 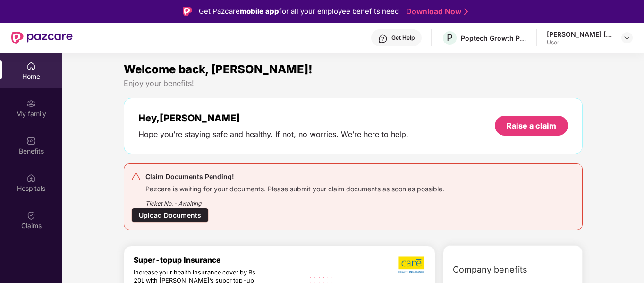 I want to click on div: Pazcare is waiting for your documents. Please submit your claim documents as soon as possible., so click(x=294, y=187).